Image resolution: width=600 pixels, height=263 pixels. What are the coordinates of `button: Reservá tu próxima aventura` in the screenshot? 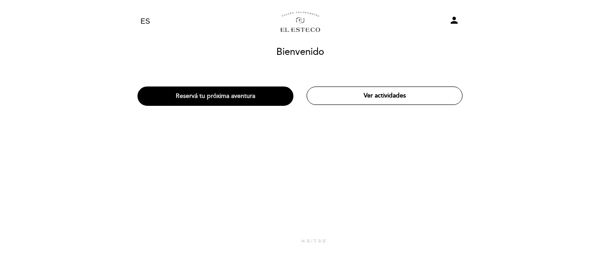 It's located at (215, 96).